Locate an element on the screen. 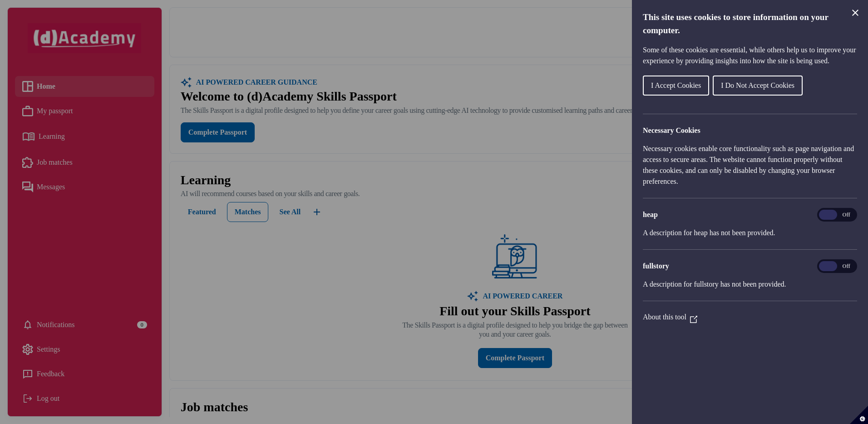  span: I Accept Cookies is located at coordinates (676, 85).